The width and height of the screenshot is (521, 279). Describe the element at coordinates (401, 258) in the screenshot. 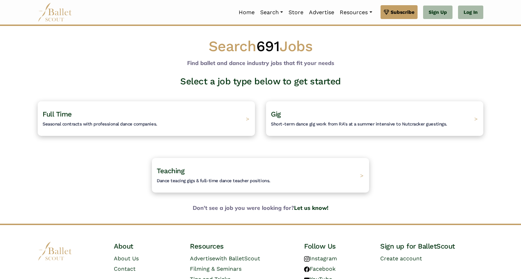

I see `a: Create account` at that location.